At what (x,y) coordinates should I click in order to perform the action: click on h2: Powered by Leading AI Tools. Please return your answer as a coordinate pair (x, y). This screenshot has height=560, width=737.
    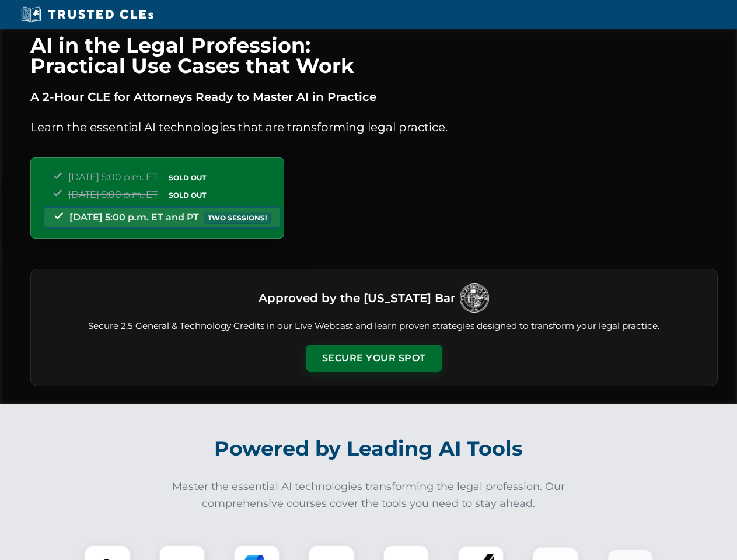
    Looking at the image, I should click on (368, 449).